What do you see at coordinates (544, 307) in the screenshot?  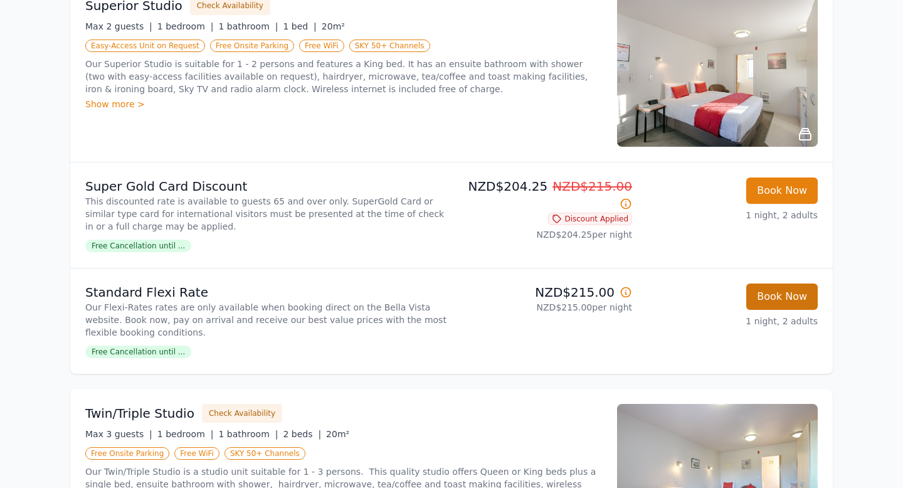 I see `p: NZD$215.00 per night` at bounding box center [544, 307].